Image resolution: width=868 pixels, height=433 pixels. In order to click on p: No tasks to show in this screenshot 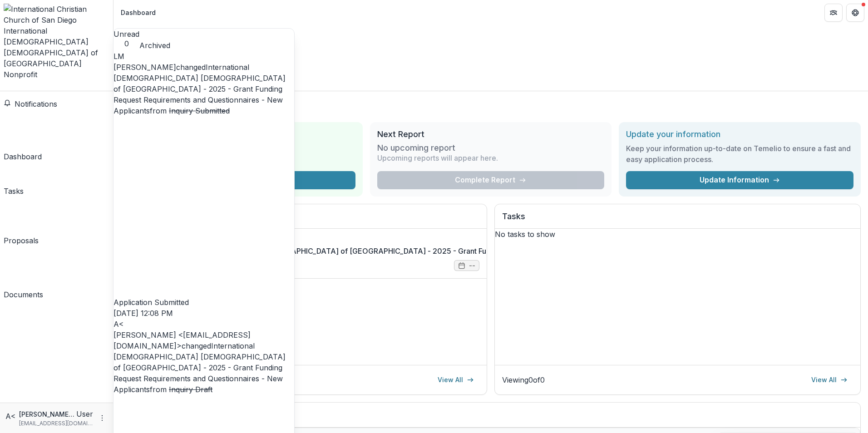, I will do `click(678, 235)`.